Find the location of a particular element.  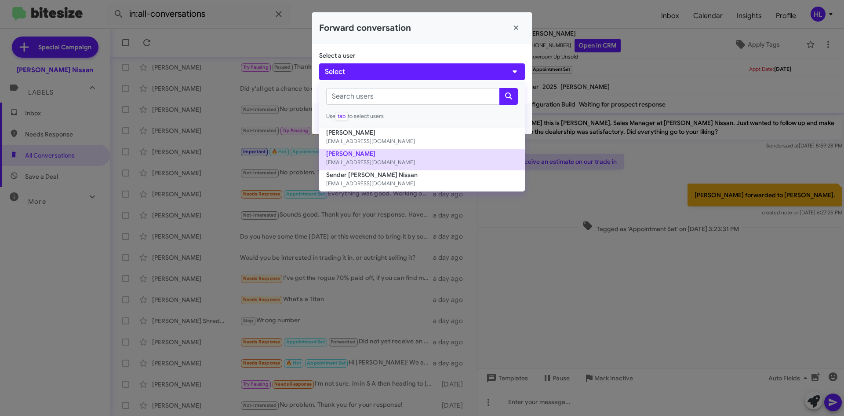

span: Select is located at coordinates (335, 72).